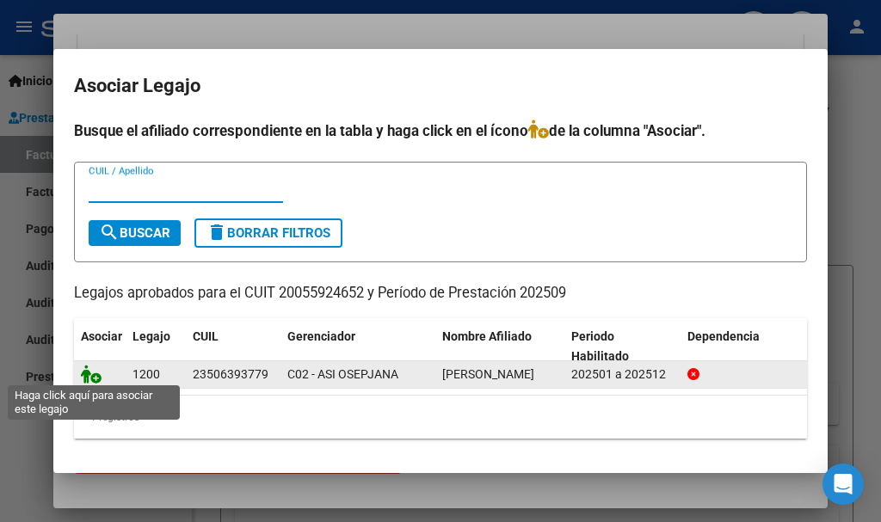 The width and height of the screenshot is (881, 522). Describe the element at coordinates (102, 336) in the screenshot. I see `span: Asociar` at that location.